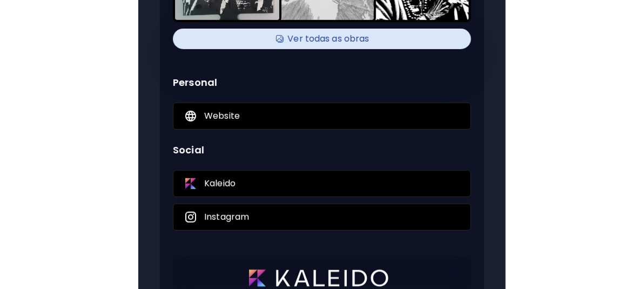 The image size is (644, 289). What do you see at coordinates (322, 39) in the screenshot?
I see `div: AvailableVer todas as obras` at bounding box center [322, 39].